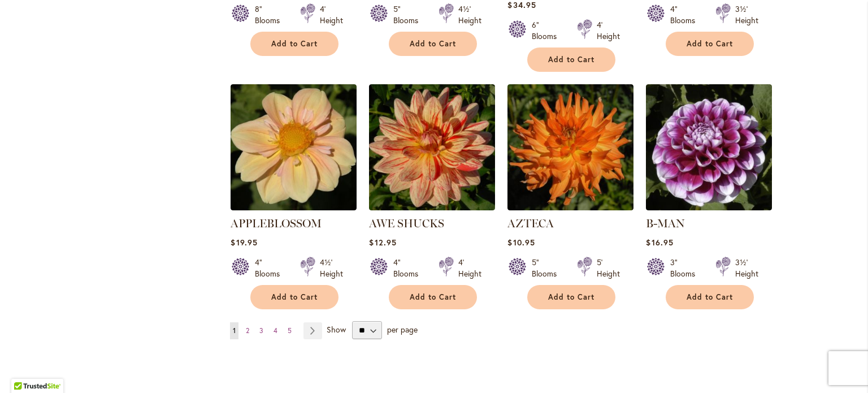 This screenshot has width=868, height=393. I want to click on span: Show, so click(336, 329).